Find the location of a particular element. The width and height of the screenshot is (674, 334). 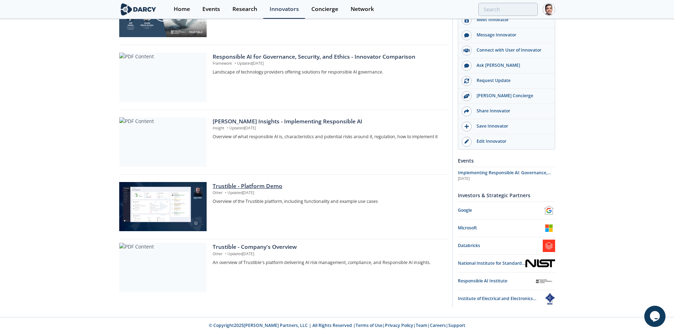

span: Implementing Responsible AI: Governance, Security, and Ethics in the Digital Age is located at coordinates (504, 176).